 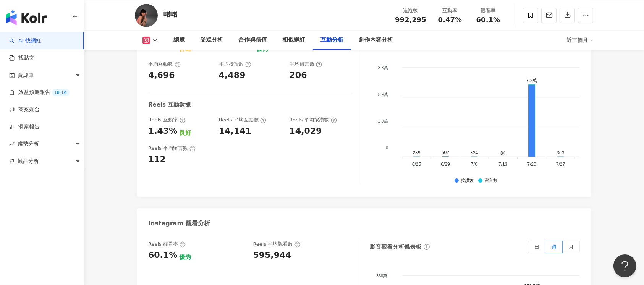 What do you see at coordinates (185, 257) in the screenshot?
I see `div: 優秀` at bounding box center [185, 257].